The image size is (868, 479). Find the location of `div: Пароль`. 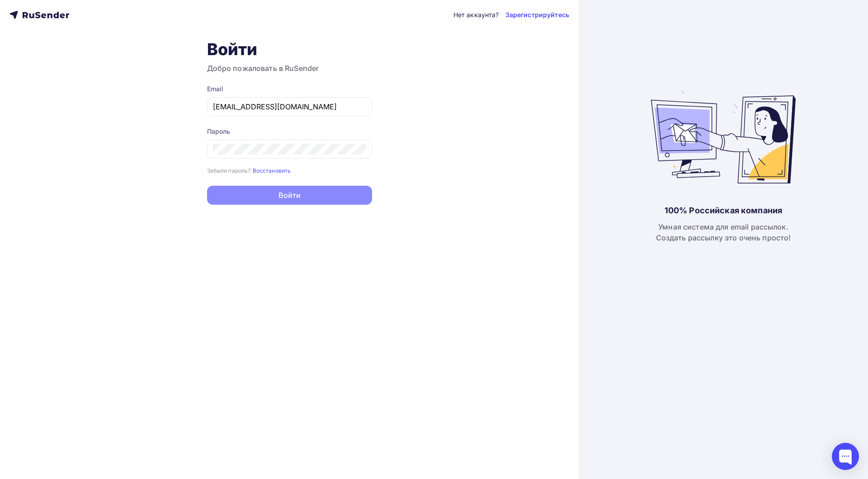

div: Пароль is located at coordinates (290, 132).